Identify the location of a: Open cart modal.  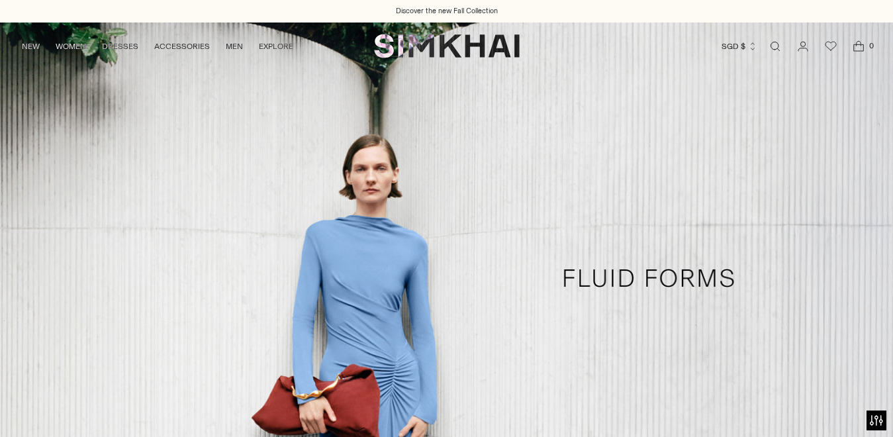
(859, 46).